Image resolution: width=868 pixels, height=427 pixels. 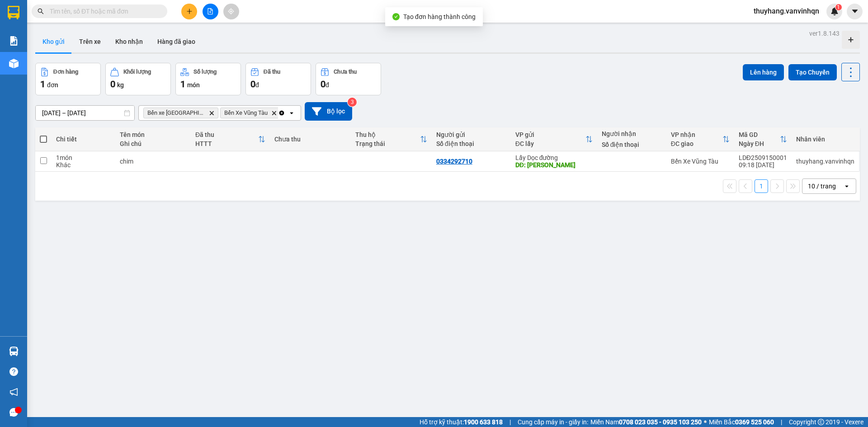 What do you see at coordinates (83, 139) in the screenshot?
I see `div: Chi tiết` at bounding box center [83, 139].